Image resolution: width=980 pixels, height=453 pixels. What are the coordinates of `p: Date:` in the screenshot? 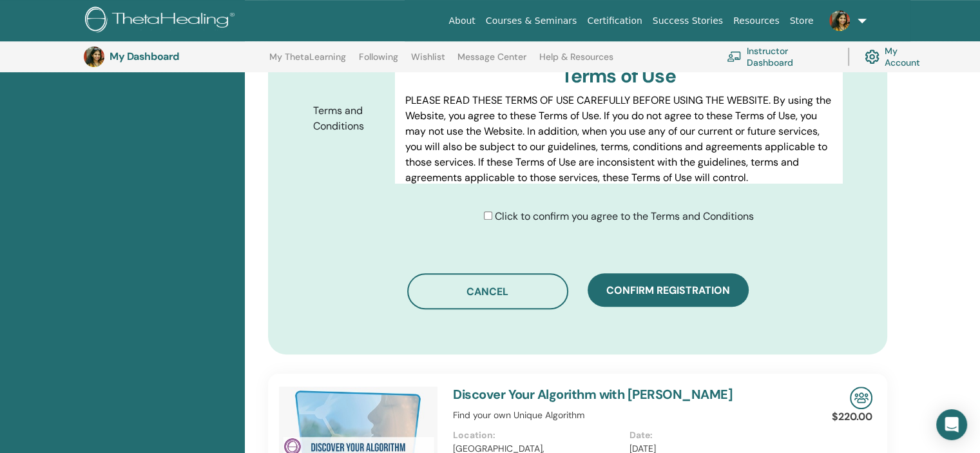 It's located at (713, 435).